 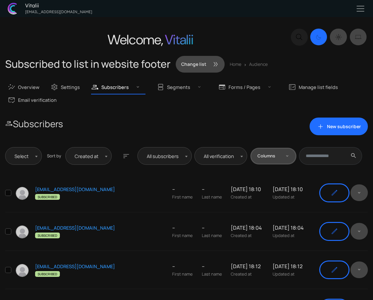 What do you see at coordinates (32, 100) in the screenshot?
I see `a: mark_email_readEmail verification` at bounding box center [32, 100].